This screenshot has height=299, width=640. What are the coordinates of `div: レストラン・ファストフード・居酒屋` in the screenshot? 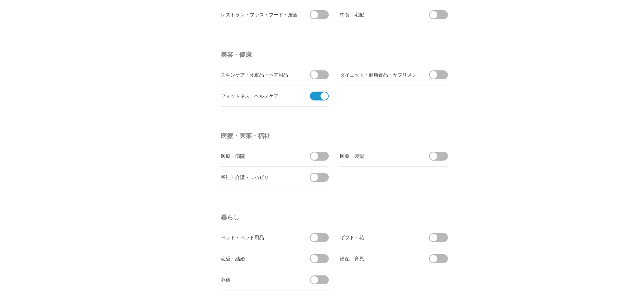 It's located at (259, 14).